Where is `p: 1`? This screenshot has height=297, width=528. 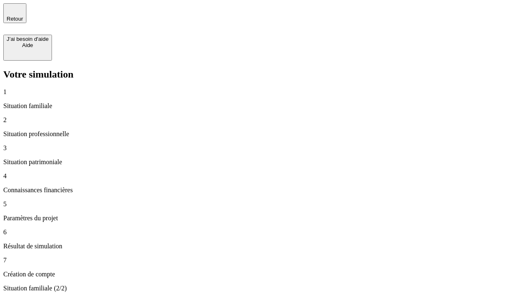 p: 1 is located at coordinates (264, 92).